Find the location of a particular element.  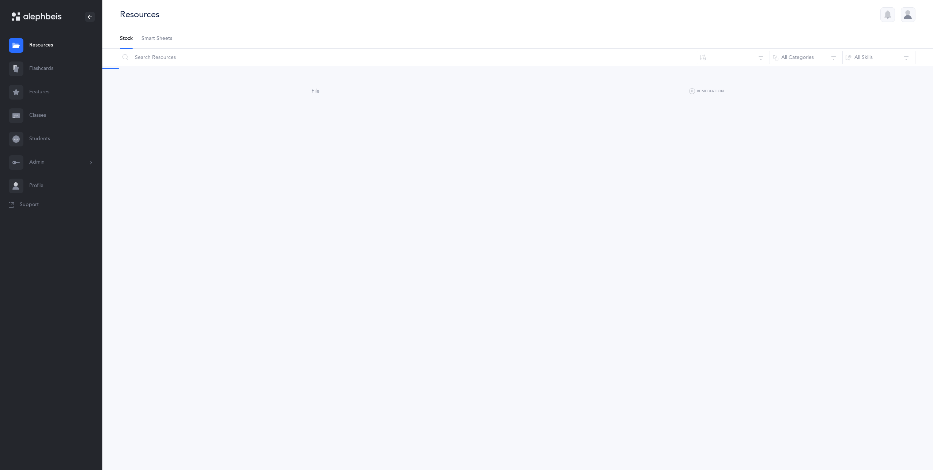

button: Remediation is located at coordinates (707, 91).